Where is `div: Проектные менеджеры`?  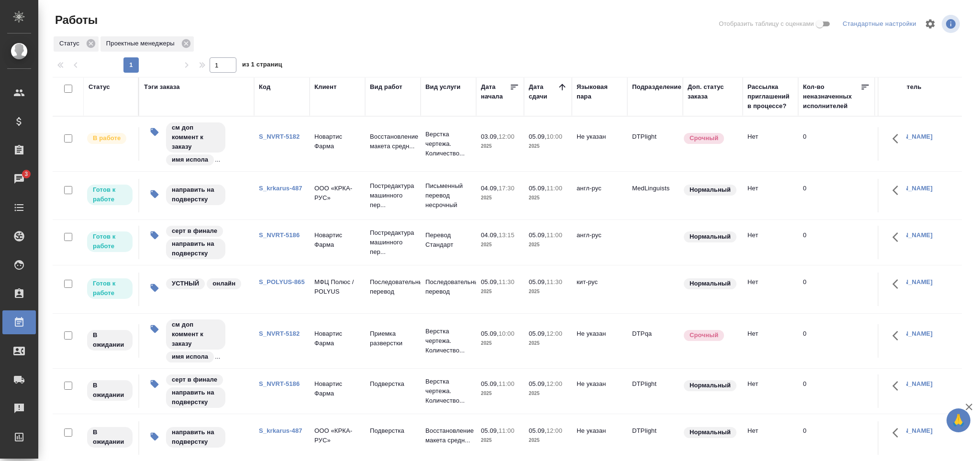
div: Проектные менеджеры is located at coordinates (147, 44).